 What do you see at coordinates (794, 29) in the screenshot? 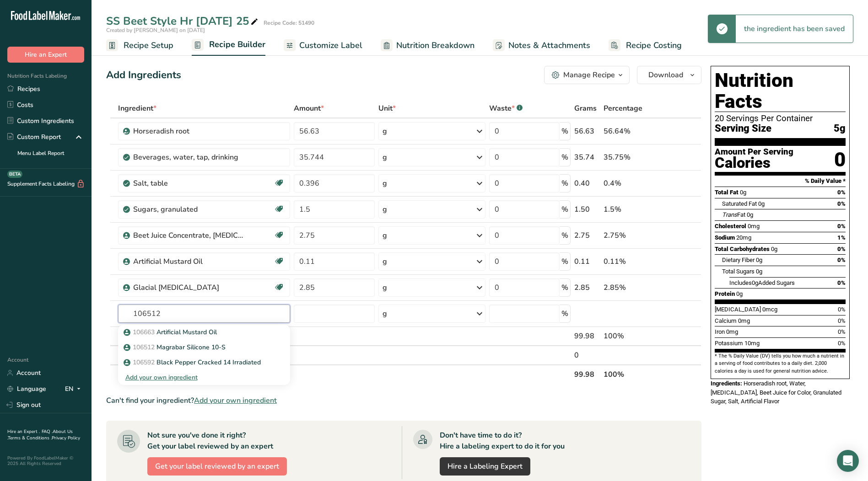
I see `div: the ingredient has been saved` at bounding box center [794, 29].